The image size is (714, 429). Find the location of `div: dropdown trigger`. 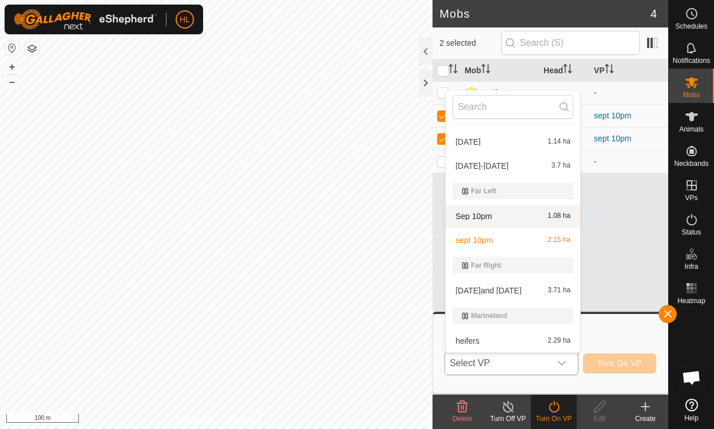

div: dropdown trigger is located at coordinates (562, 363).